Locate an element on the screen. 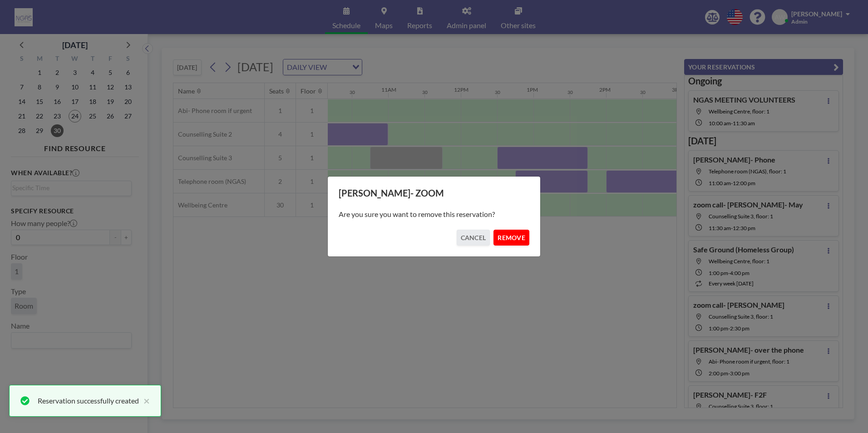 Image resolution: width=868 pixels, height=433 pixels. div: Reservation successfully created is located at coordinates (88, 401).